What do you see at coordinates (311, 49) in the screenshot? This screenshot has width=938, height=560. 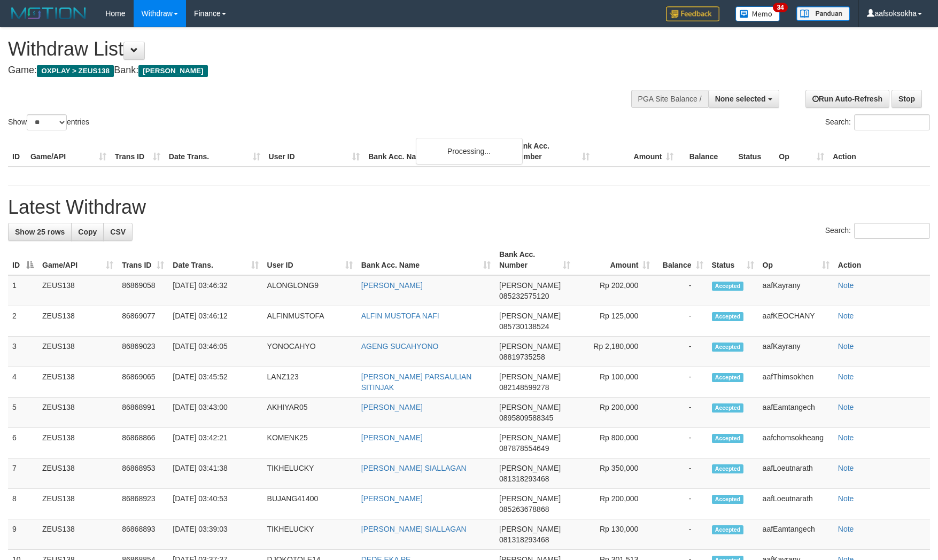 I see `h1: Withdraw List` at bounding box center [311, 49].